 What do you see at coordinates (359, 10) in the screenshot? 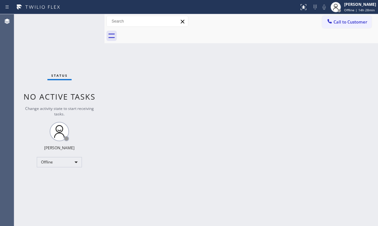
I see `span: Offline | 14h 28min` at bounding box center [359, 10].